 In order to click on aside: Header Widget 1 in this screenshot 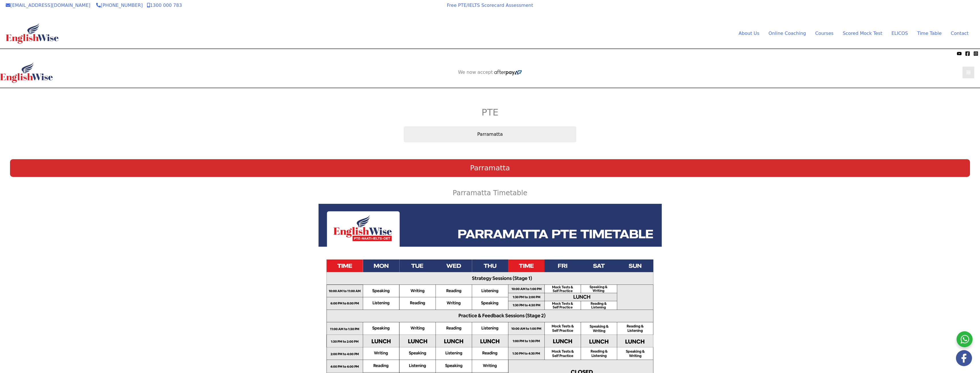, I will do `click(490, 97)`.